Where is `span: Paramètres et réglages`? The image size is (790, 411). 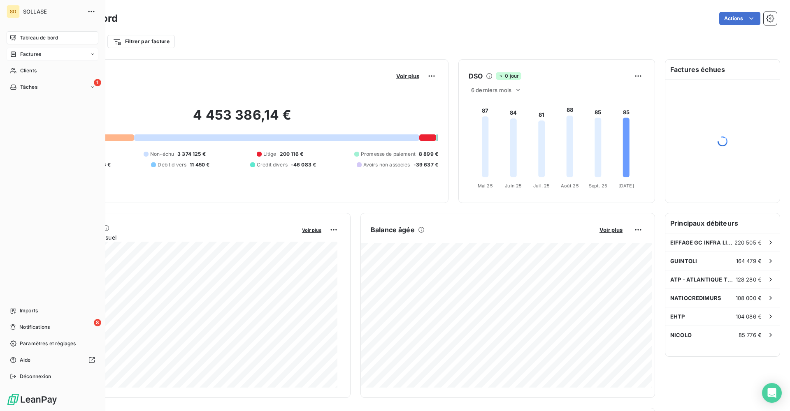 span: Paramètres et réglages is located at coordinates (48, 344).